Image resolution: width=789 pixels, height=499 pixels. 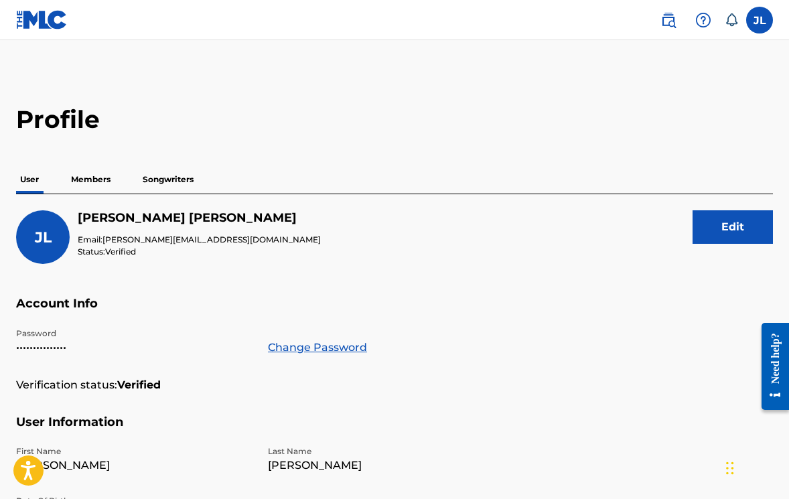 What do you see at coordinates (394, 311) in the screenshot?
I see `h5: Account Info` at bounding box center [394, 311].